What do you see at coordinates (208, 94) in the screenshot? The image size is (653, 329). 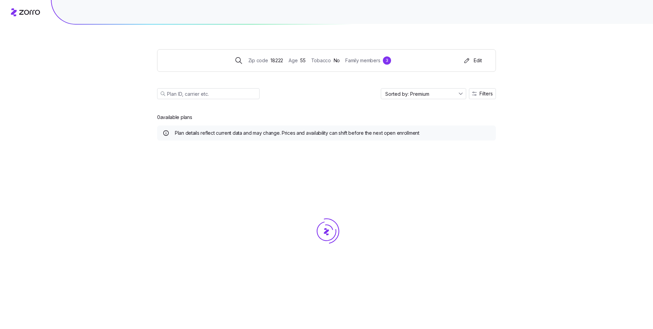 I see `input: Plan ID, carrier etc.` at bounding box center [208, 94].